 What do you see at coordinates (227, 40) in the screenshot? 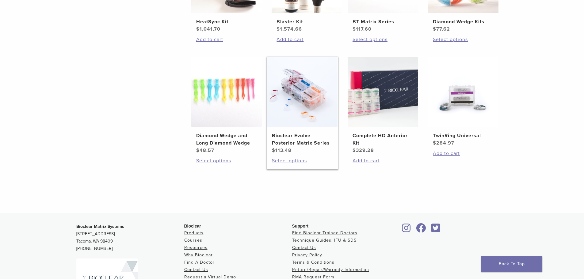
I see `a: Add to cart: “HeatSync Kit”` at bounding box center [227, 40].